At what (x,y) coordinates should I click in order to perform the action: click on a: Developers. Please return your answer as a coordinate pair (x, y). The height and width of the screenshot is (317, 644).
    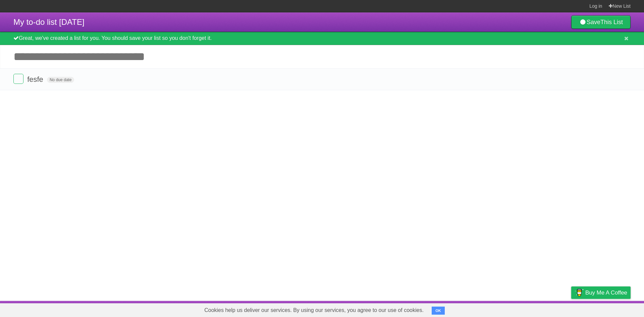
    Looking at the image, I should click on (518, 309).